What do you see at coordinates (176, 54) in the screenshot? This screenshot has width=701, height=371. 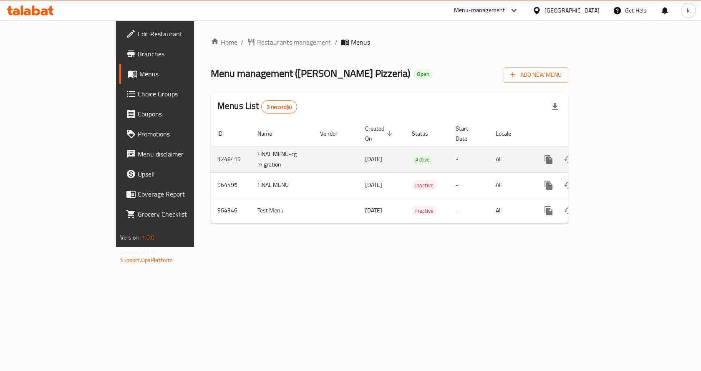 I see `a: Branches` at bounding box center [176, 54].